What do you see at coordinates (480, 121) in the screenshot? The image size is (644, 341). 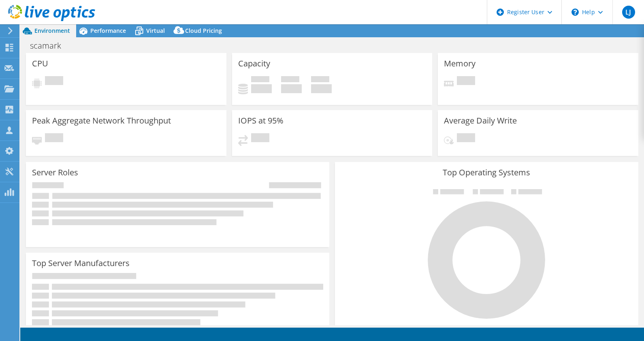 I see `h3: Average Daily Write` at bounding box center [480, 121].